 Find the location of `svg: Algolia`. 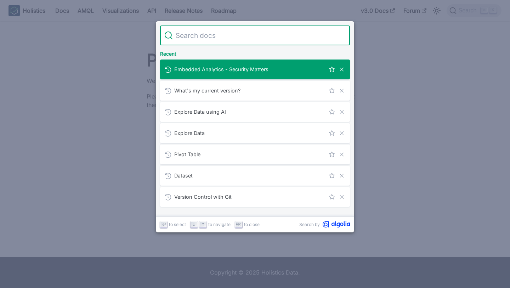

svg: Algolia is located at coordinates (336, 224).